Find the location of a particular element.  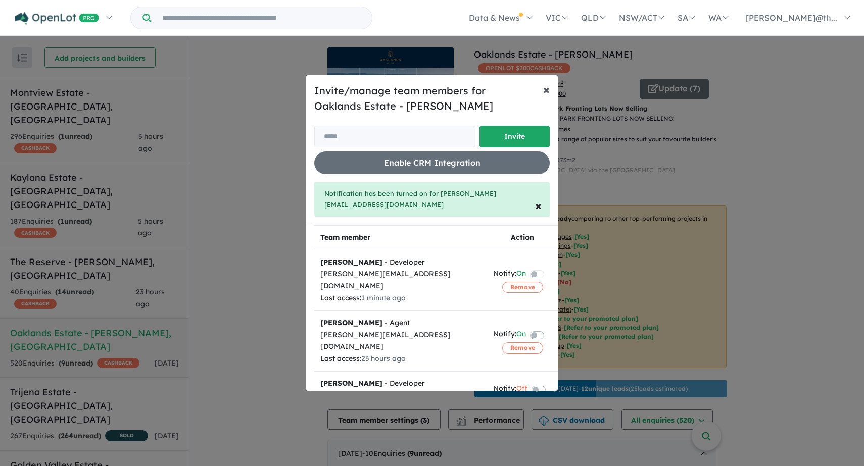

img: Openlot PRO Logo White is located at coordinates (57, 18).